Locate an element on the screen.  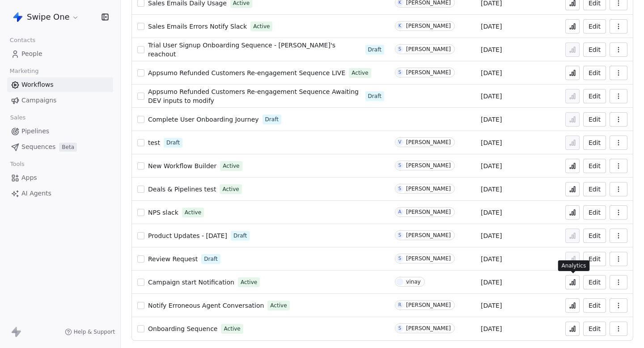
a: Help & Support is located at coordinates (90, 332).